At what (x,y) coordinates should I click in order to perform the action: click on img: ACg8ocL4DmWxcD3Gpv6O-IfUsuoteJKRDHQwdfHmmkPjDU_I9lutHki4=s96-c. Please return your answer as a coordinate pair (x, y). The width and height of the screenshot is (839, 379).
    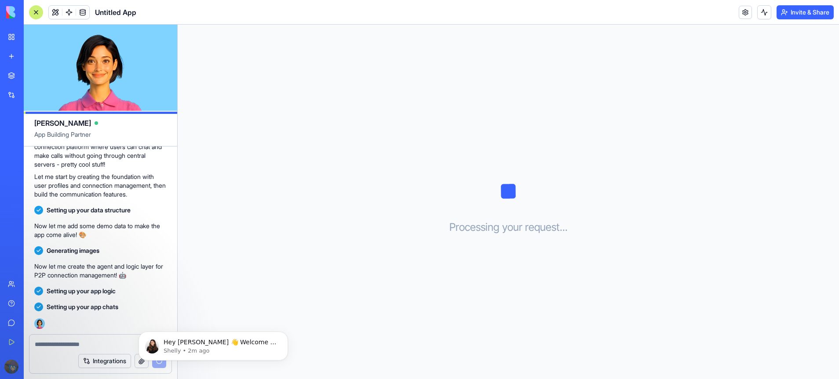
    Looking at the image, I should click on (11, 367).